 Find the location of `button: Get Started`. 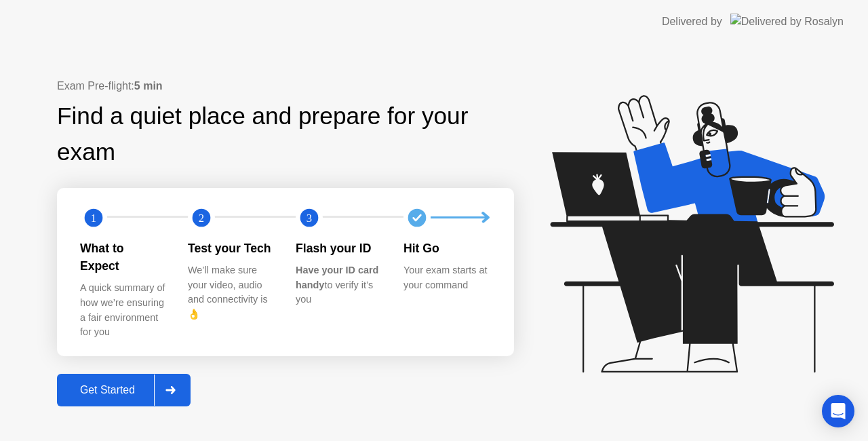

button: Get Started is located at coordinates (123, 390).